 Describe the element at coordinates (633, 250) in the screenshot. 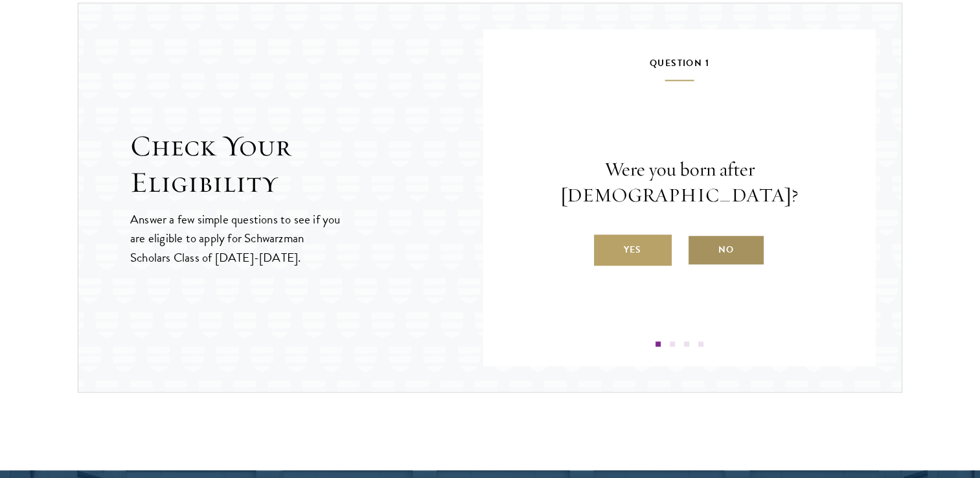

I see `label: Yes` at that location.